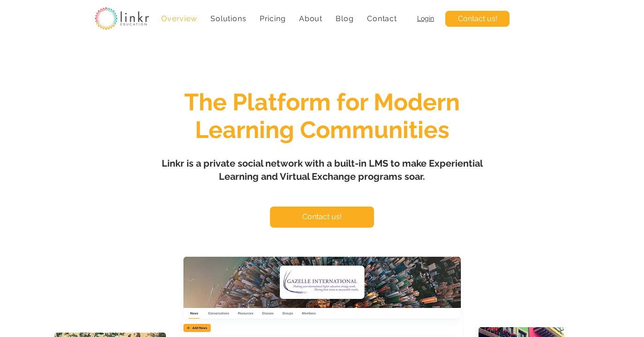 The image size is (644, 337). Describe the element at coordinates (228, 18) in the screenshot. I see `div: Solutions` at that location.